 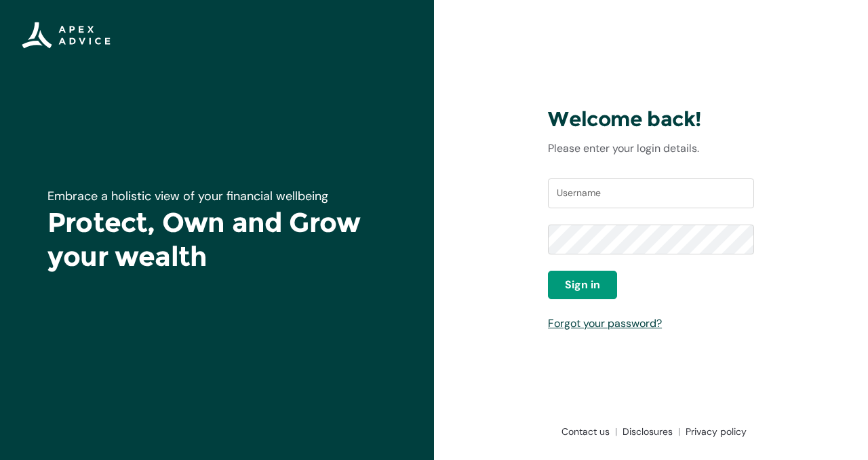 I want to click on button: Sign in, so click(x=582, y=285).